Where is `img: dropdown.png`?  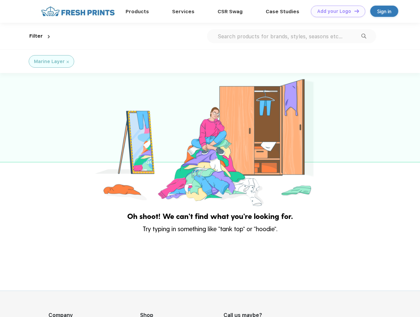
img: dropdown.png is located at coordinates (49, 37).